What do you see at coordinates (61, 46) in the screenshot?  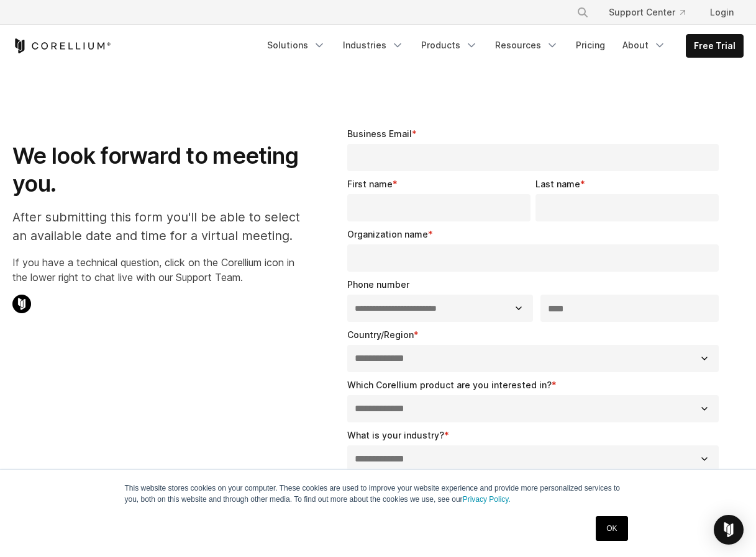 I see `a: Corellium Home` at bounding box center [61, 46].